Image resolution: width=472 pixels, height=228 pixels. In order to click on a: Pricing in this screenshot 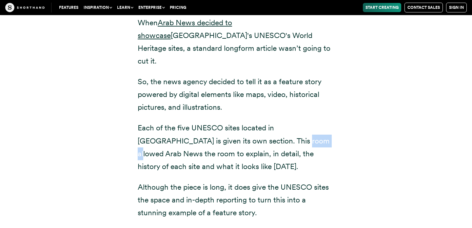, I will do `click(178, 8)`.